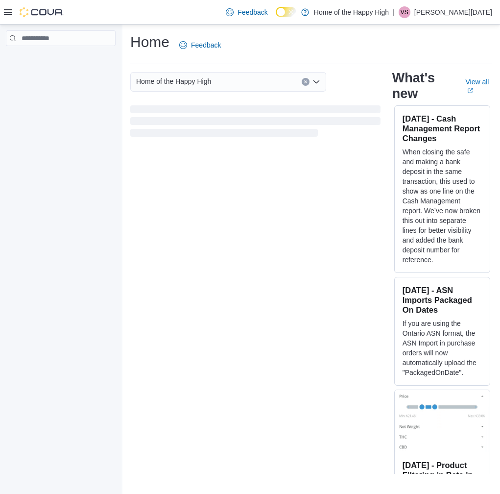 This screenshot has width=500, height=494. What do you see at coordinates (351, 12) in the screenshot?
I see `p: Home of the Happy High` at bounding box center [351, 12].